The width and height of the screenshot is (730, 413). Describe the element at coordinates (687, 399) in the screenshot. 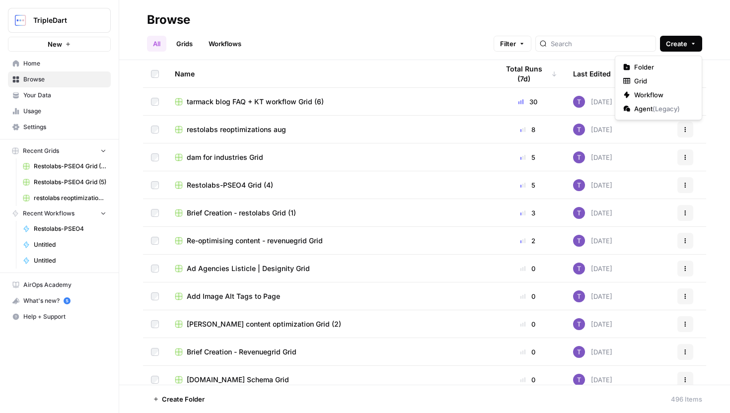

I see `div: 496 Items` at that location.